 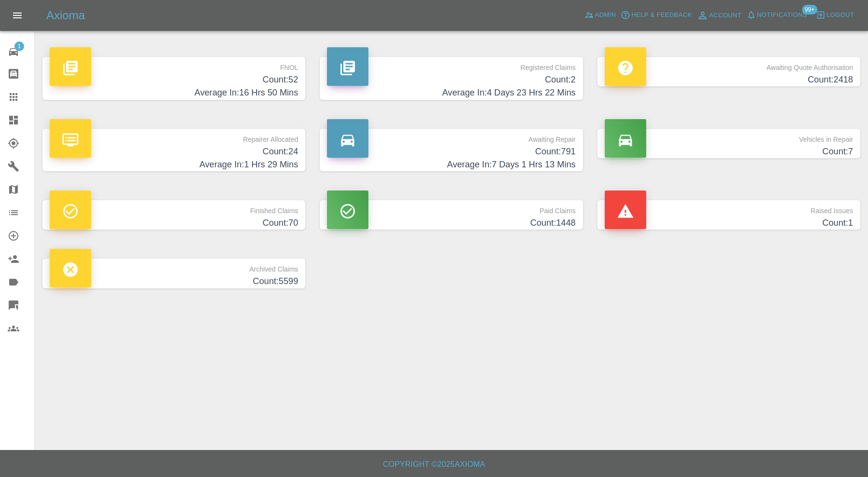 I want to click on a: Account, so click(x=719, y=15).